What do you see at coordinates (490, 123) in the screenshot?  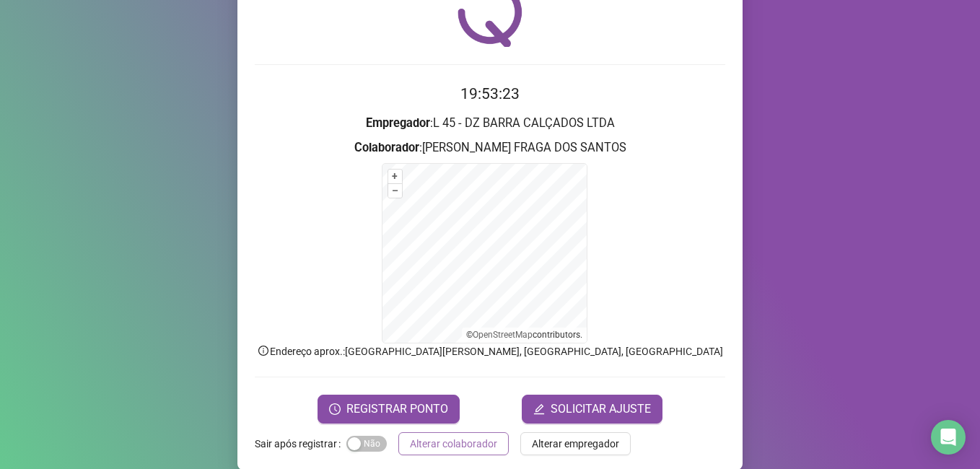 I see `h3: : L 45 - DZ BARRA CALÇADOS LTDA` at bounding box center [490, 123].